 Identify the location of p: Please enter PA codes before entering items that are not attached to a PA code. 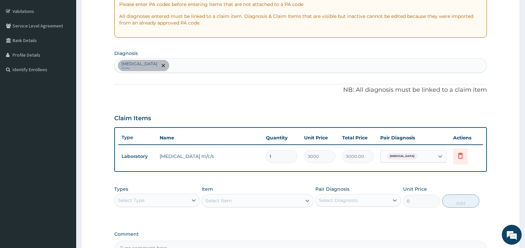
(300, 4).